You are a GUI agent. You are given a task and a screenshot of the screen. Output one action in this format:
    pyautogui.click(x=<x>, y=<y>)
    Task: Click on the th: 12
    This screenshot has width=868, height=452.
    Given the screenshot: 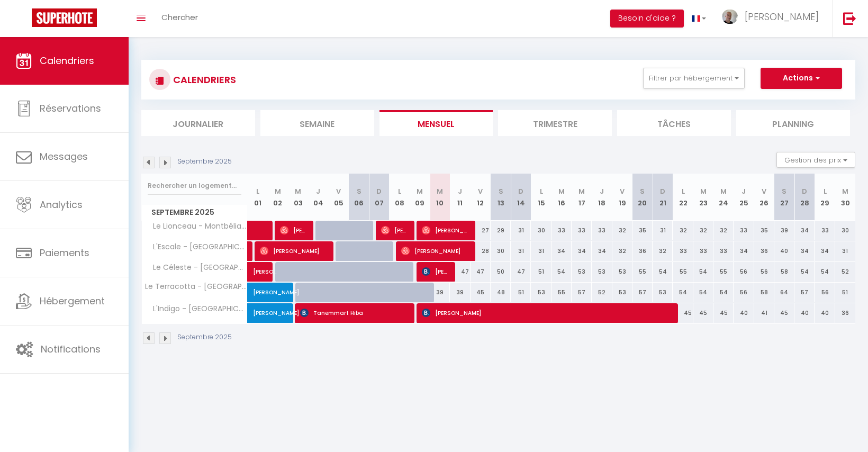 What is the action you would take?
    pyautogui.click(x=480, y=197)
    